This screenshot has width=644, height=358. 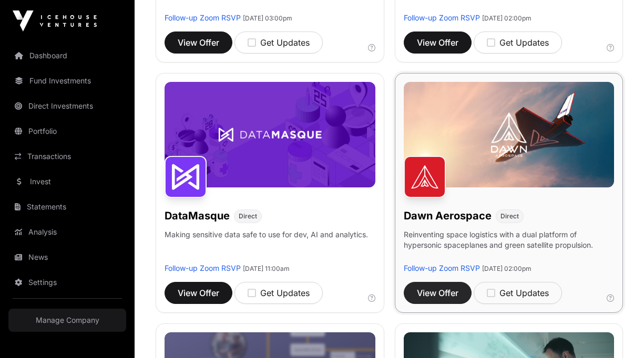 What do you see at coordinates (67, 207) in the screenshot?
I see `a: Statements` at bounding box center [67, 207].